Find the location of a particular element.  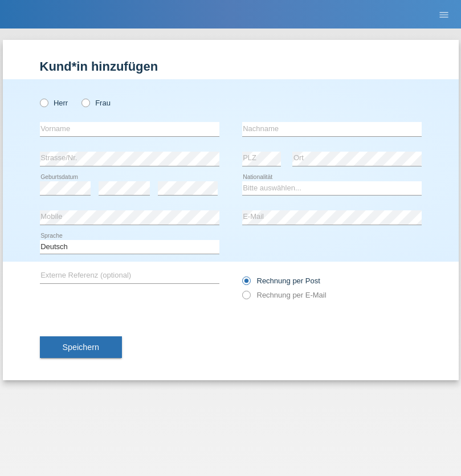

input: Frau is located at coordinates (85, 102).